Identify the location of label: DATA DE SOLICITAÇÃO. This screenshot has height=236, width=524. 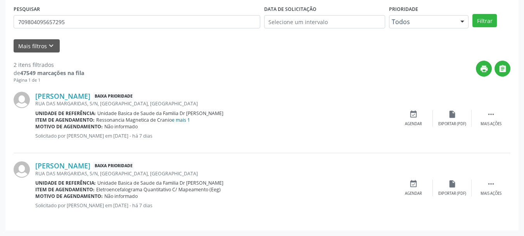
(290, 9).